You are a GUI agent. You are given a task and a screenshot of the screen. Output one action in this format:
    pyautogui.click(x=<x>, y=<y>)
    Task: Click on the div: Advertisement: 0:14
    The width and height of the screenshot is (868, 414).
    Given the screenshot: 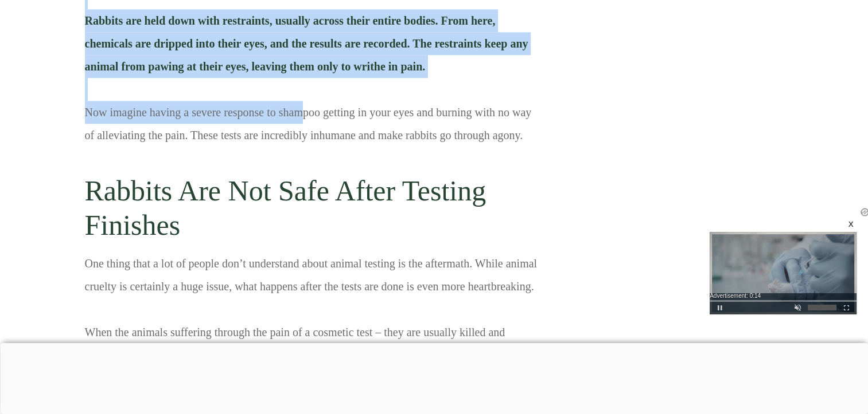 What is the action you would take?
    pyautogui.click(x=783, y=296)
    